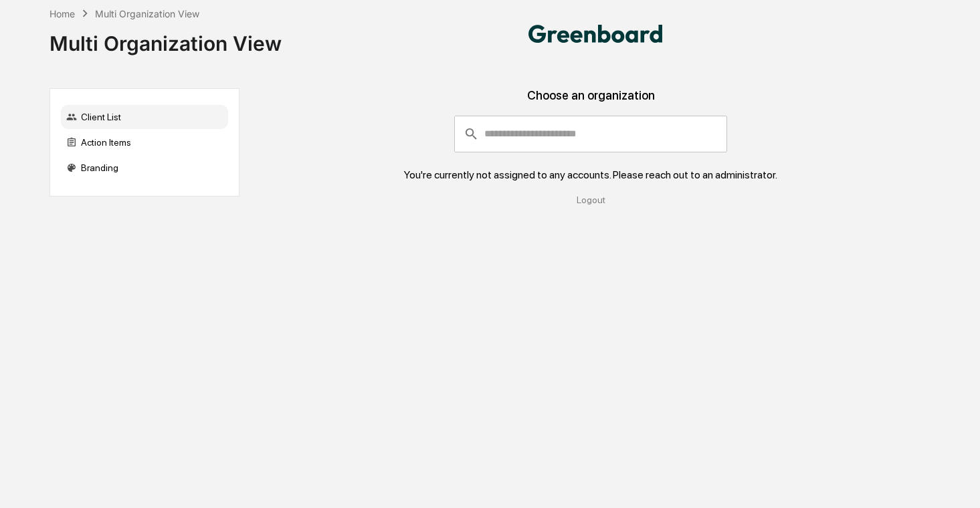 The height and width of the screenshot is (508, 980). Describe the element at coordinates (591, 102) in the screenshot. I see `div: Choose an organization` at that location.